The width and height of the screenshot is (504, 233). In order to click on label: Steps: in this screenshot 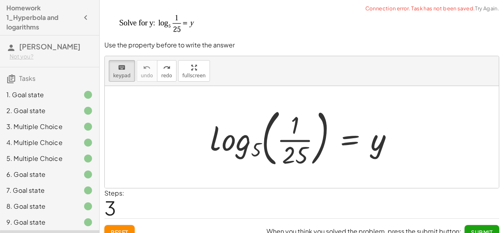, I will do `click(114, 193)`.